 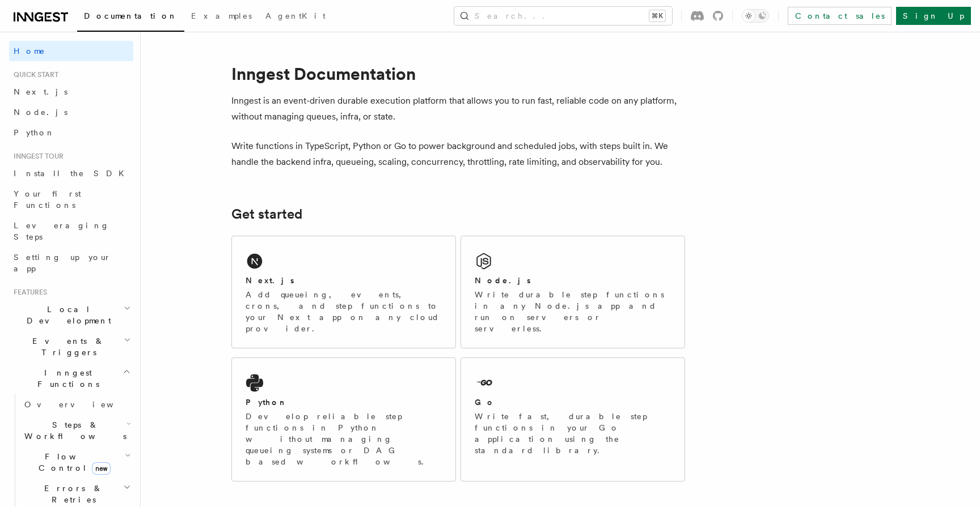 I want to click on span: Python, so click(x=34, y=132).